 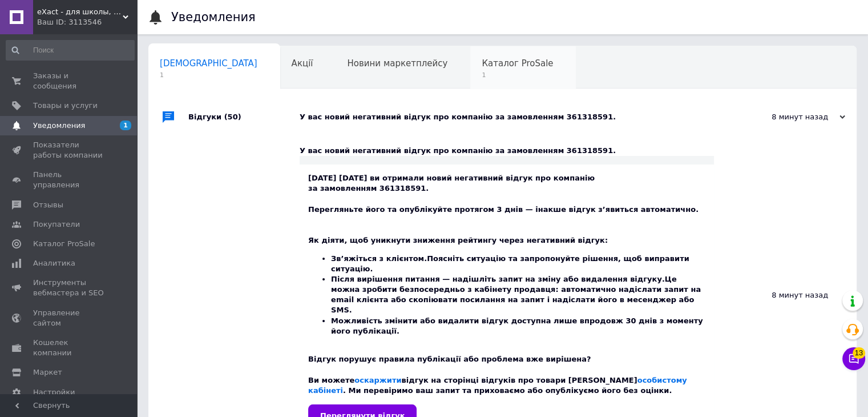 I want to click on span: Аналитика, so click(x=54, y=263).